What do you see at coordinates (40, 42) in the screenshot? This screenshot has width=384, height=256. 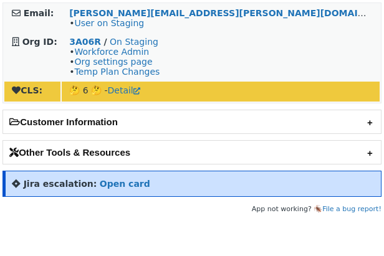 I see `strong: Org ID:` at bounding box center [40, 42].